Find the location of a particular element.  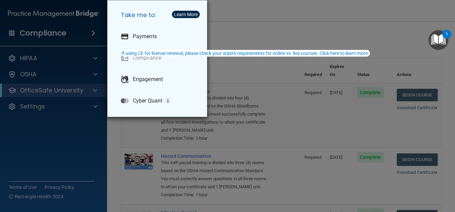

a: Cyber Quant is located at coordinates (159, 101).